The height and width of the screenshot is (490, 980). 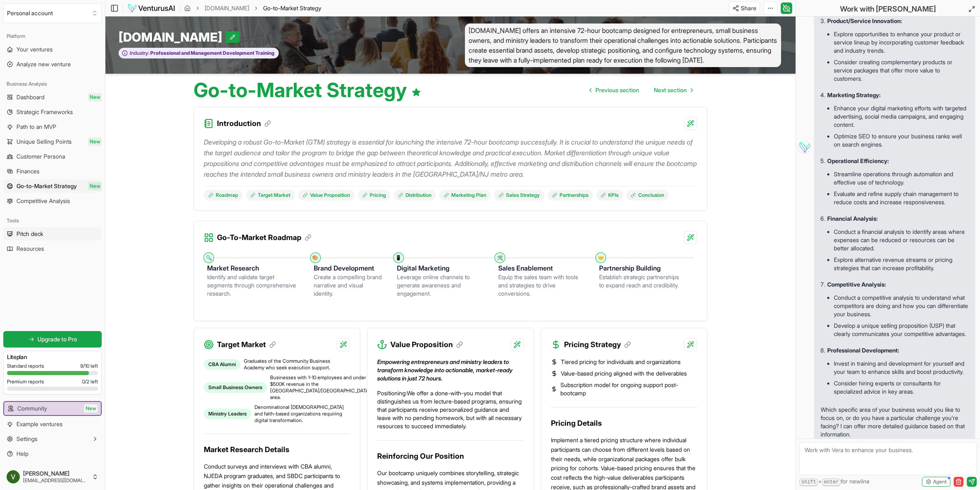 What do you see at coordinates (570, 195) in the screenshot?
I see `a: Partnerships` at bounding box center [570, 195].